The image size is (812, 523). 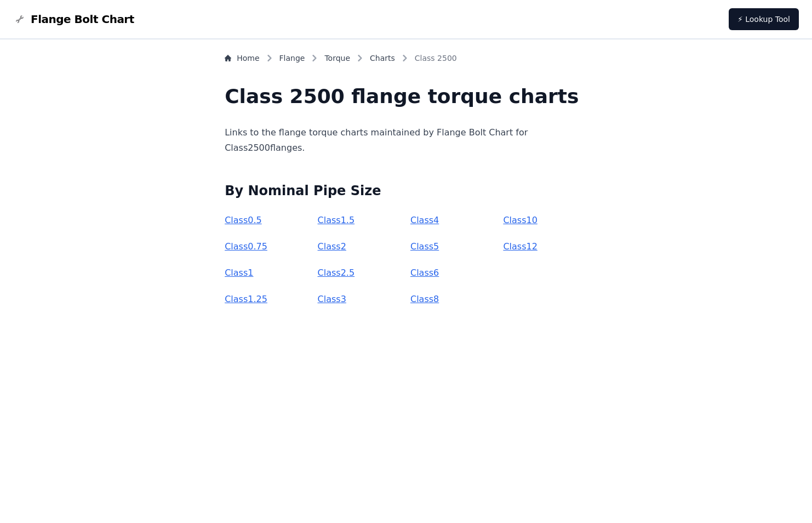 What do you see at coordinates (406, 140) in the screenshot?
I see `p: Links to the flange torque charts maintained by Flange Bolt Chart for Class 2500 flanges.` at bounding box center [406, 140].